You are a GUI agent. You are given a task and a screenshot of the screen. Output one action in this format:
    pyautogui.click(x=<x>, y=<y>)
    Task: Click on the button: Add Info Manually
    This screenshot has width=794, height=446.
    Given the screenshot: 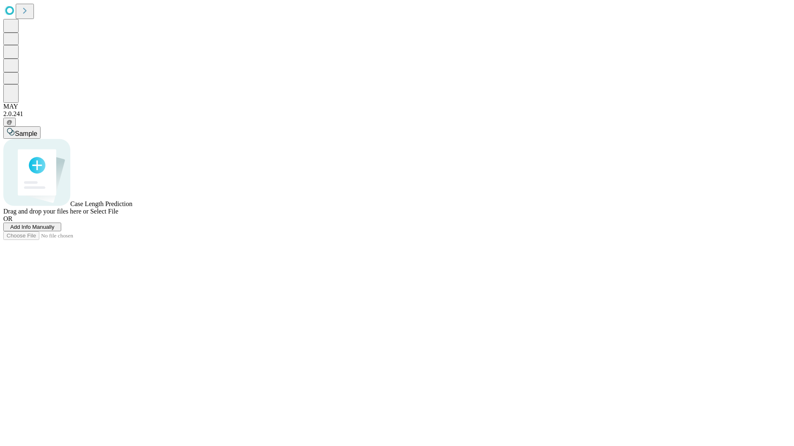 What is the action you would take?
    pyautogui.click(x=32, y=227)
    